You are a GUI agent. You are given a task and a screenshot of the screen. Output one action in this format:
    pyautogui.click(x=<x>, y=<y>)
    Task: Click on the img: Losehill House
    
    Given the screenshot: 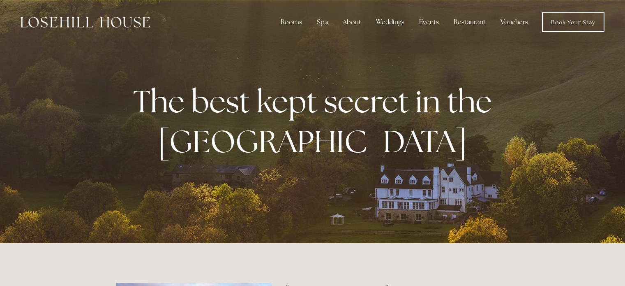 What is the action you would take?
    pyautogui.click(x=85, y=22)
    